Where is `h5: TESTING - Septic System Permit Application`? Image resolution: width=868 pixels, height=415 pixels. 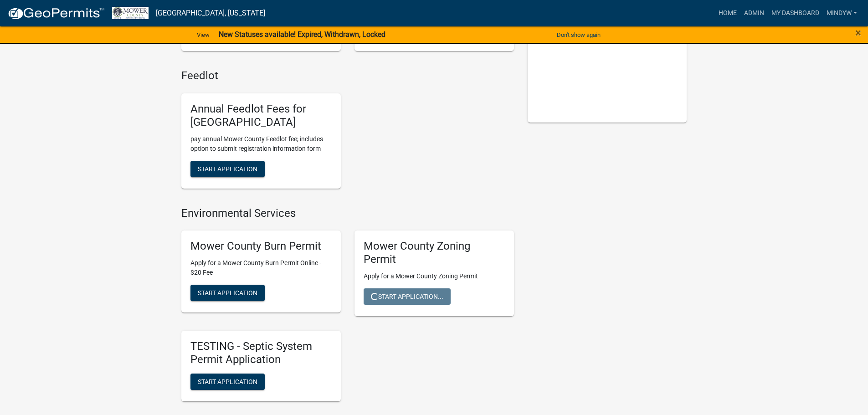 h5: TESTING - Septic System Permit Application is located at coordinates (261, 353).